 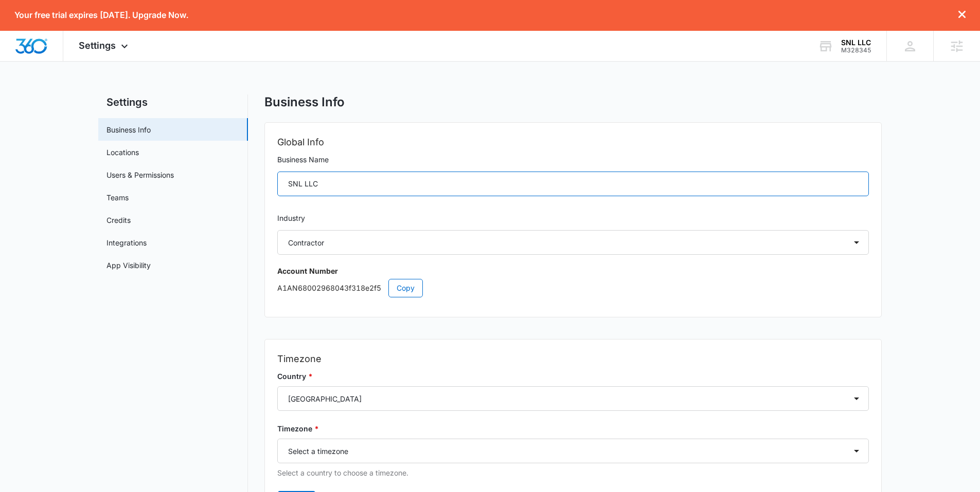 What do you see at coordinates (104, 46) in the screenshot?
I see `div: Settings` at bounding box center [104, 46].